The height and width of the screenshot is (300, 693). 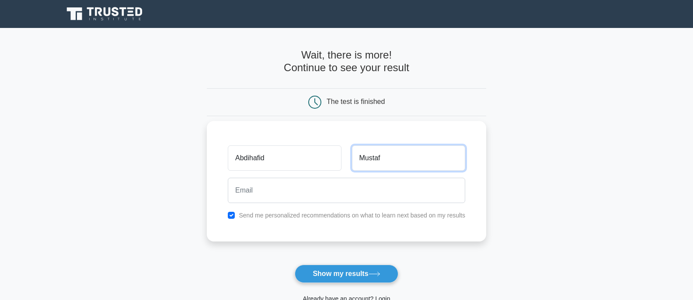 What do you see at coordinates (346, 191) in the screenshot?
I see `input: Email` at bounding box center [346, 191].